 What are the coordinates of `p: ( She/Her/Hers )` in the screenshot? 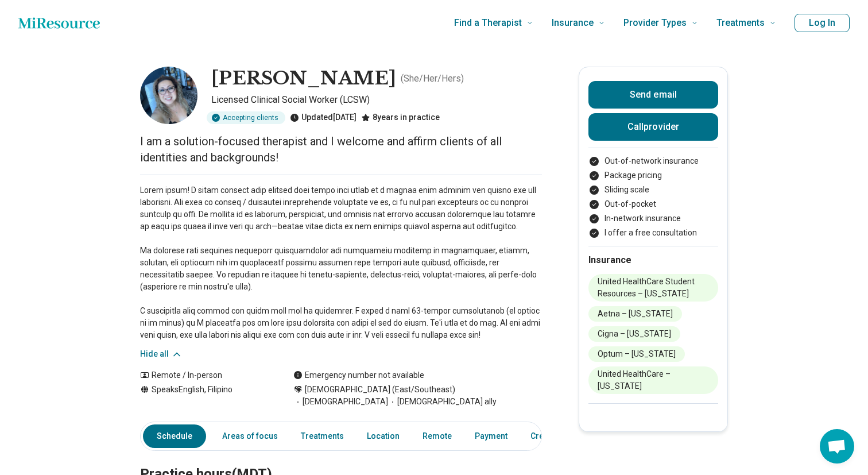 It's located at (433, 78).